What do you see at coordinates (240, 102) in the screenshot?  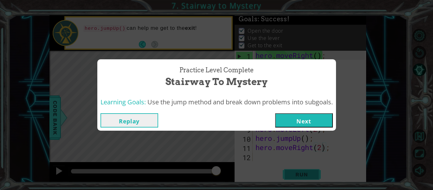 I see `span: Use the jump method and break down problems into subgoals.` at bounding box center [240, 102].